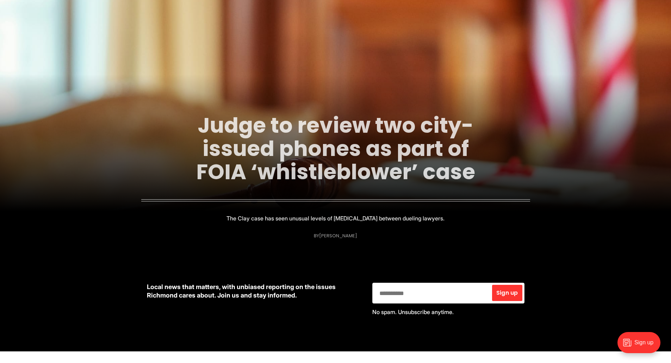 This screenshot has width=671, height=363. What do you see at coordinates (413, 312) in the screenshot?
I see `span: No spam. Unsubscribe anytime.` at bounding box center [413, 312].